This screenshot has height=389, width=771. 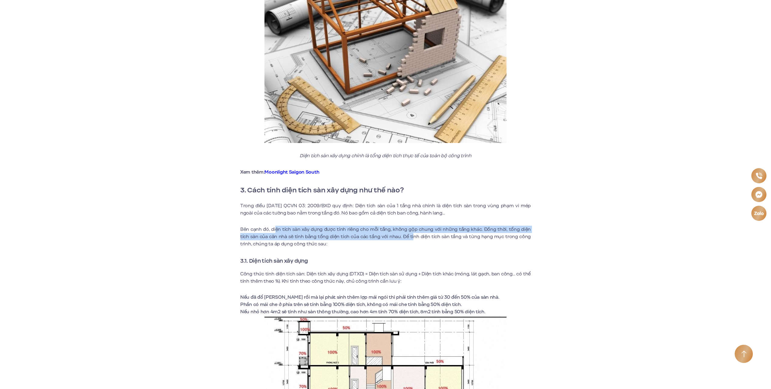 What do you see at coordinates (759, 194) in the screenshot?
I see `img: Messenger icon` at bounding box center [759, 194].